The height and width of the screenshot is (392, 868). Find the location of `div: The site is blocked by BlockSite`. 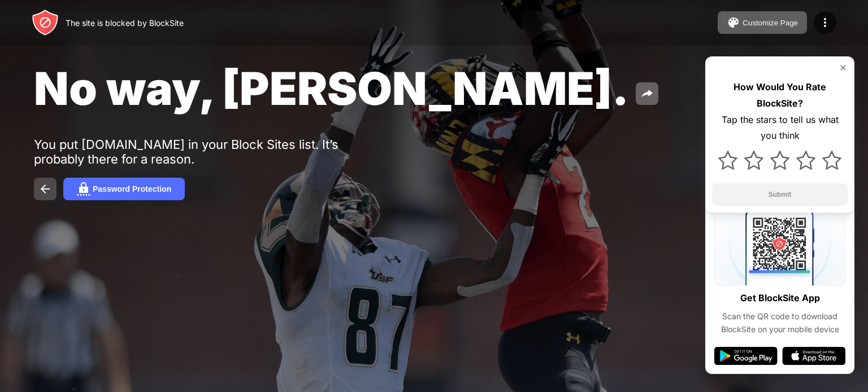

div: The site is blocked by BlockSite is located at coordinates (124, 23).